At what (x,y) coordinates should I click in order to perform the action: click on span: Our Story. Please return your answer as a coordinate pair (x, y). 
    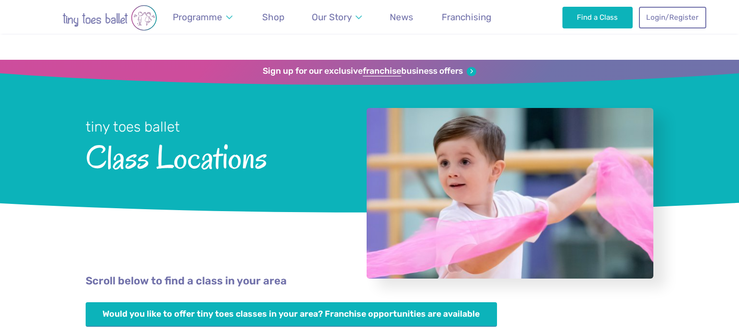
    Looking at the image, I should click on (332, 17).